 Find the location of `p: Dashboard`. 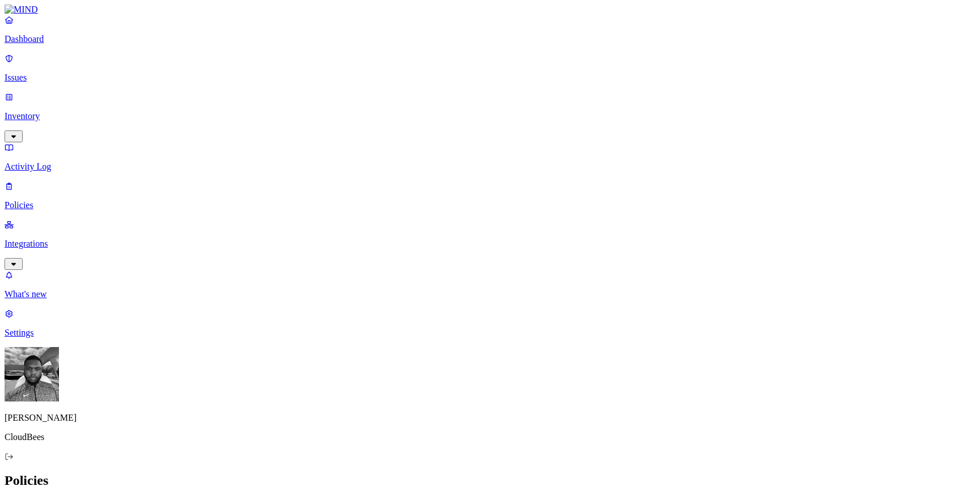

p: Dashboard is located at coordinates (490, 39).